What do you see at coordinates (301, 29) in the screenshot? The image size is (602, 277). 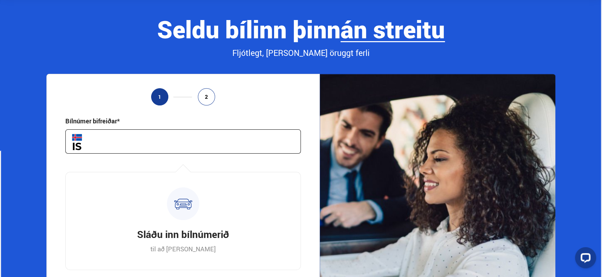 I see `div: Seldu bílinn þinn` at bounding box center [301, 29].